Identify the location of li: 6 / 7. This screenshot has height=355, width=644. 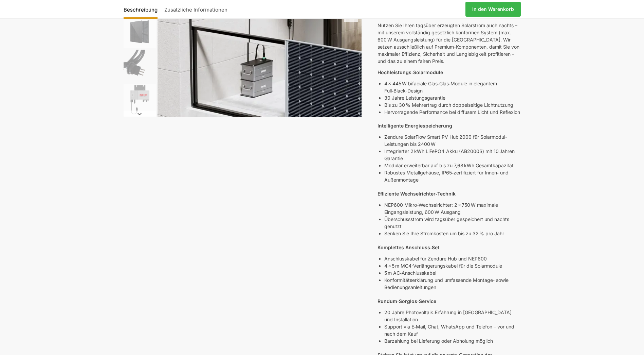
(139, 100).